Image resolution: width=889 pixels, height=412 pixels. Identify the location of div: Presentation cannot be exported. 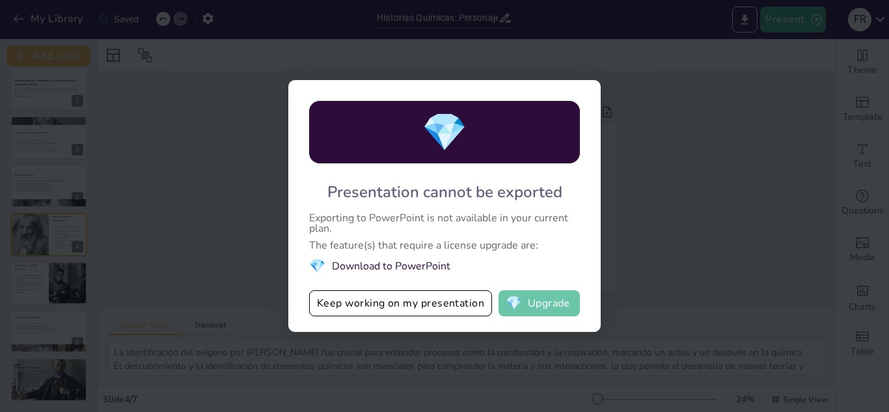
(445, 192).